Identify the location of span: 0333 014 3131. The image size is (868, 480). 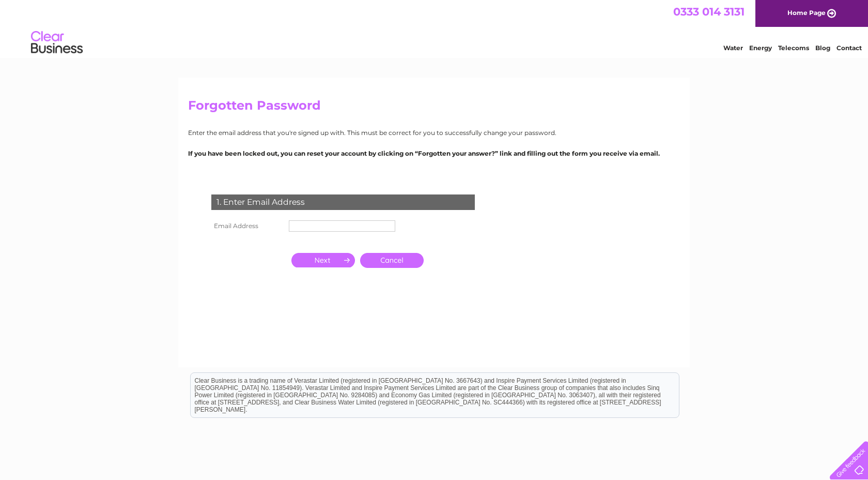
(709, 12).